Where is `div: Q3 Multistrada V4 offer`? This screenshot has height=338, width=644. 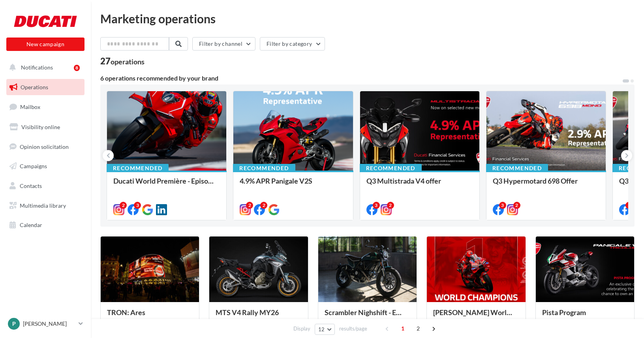 div: Q3 Multistrada V4 offer is located at coordinates (420, 185).